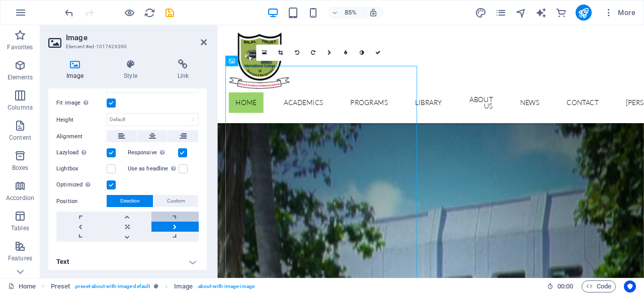 The width and height of the screenshot is (644, 294). Describe the element at coordinates (153, 169) in the screenshot. I see `label: Use as headline` at that location.